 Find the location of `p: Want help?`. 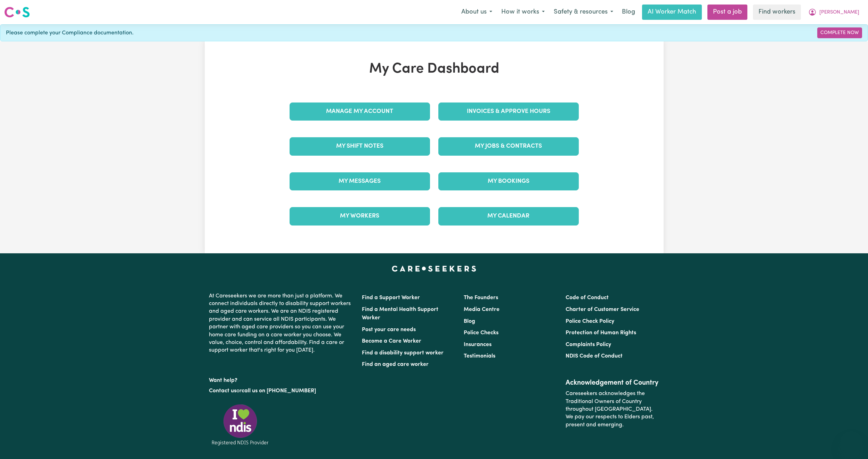

p: Want help? is located at coordinates (281, 379).